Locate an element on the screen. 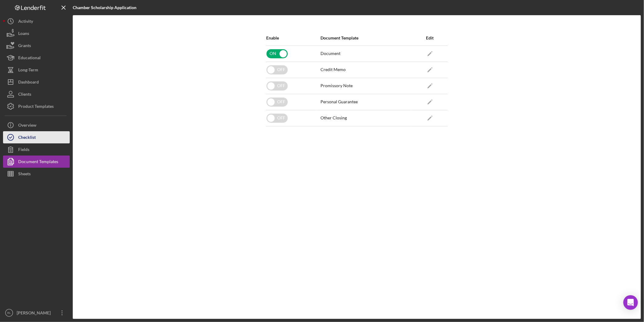  b: Chamber Scholarship Application is located at coordinates (105, 7).